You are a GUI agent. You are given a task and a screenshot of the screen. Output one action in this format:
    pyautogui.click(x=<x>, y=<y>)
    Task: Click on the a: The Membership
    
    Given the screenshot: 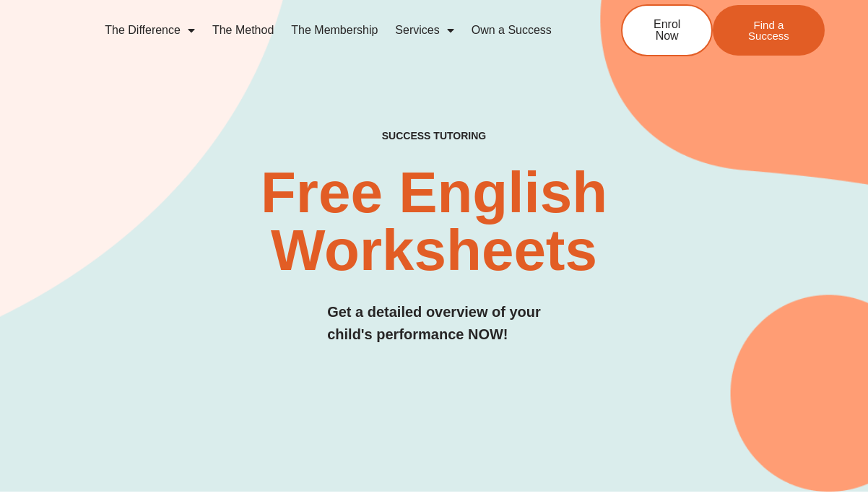 What is the action you would take?
    pyautogui.click(x=335, y=31)
    